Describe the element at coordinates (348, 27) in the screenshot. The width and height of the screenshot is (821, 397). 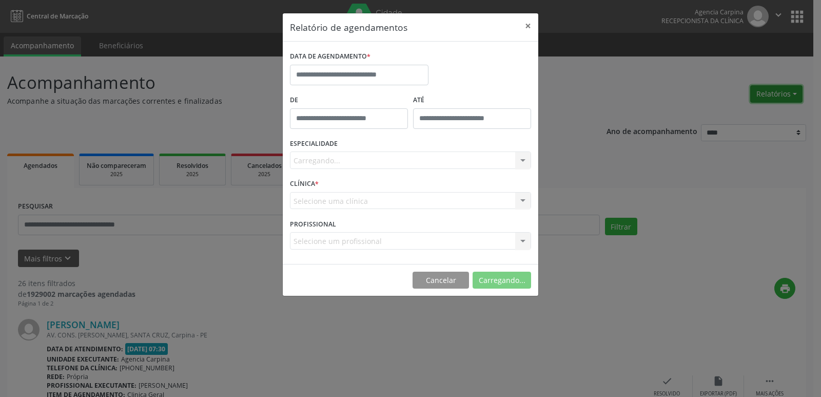
I see `h5: Relatório de agendamentos` at that location.